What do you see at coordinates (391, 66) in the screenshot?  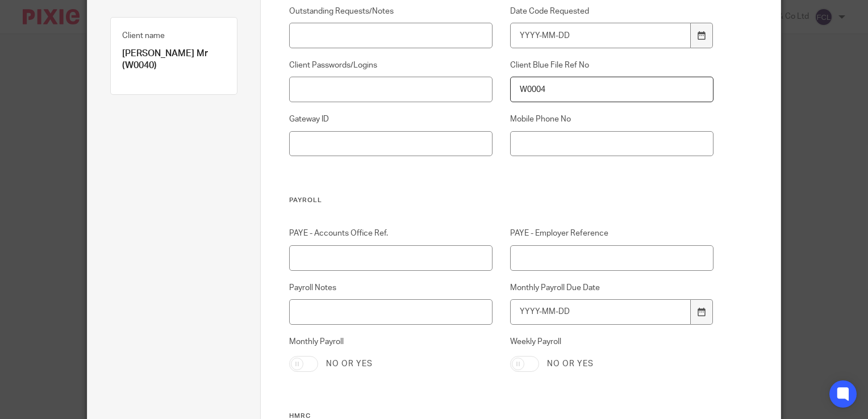 I see `label: Client Passwords/Logins` at bounding box center [391, 66].